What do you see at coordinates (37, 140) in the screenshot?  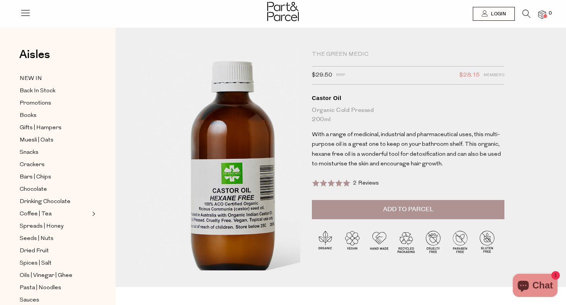 I see `span: Muesli | Oats` at bounding box center [37, 140].